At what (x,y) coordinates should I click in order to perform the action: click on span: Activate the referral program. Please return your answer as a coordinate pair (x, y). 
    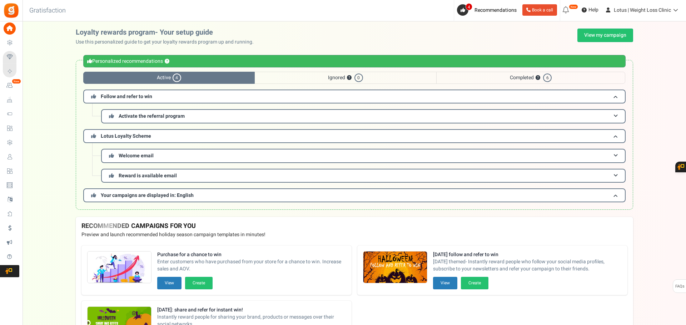
    Looking at the image, I should click on (151, 116).